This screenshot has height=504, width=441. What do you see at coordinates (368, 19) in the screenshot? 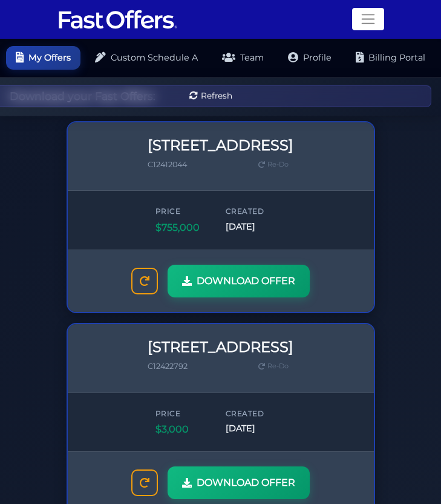
I see `button: Toggle navigation` at bounding box center [368, 19].